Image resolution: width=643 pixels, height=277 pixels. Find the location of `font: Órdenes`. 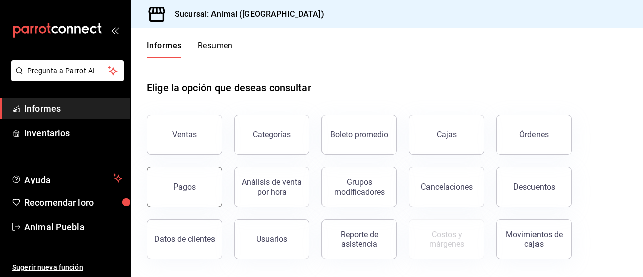

font: Órdenes is located at coordinates (534, 134).